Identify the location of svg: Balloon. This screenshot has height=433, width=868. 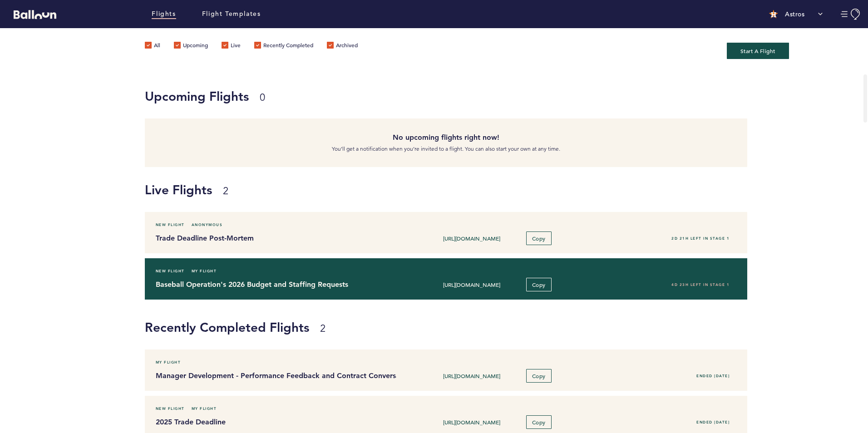
(35, 14).